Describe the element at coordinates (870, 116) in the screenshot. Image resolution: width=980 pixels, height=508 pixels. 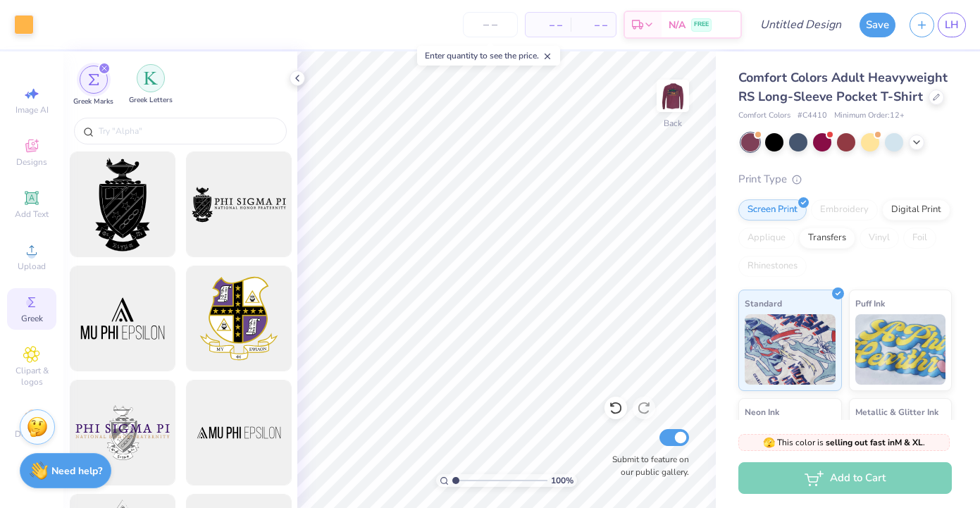
I see `span: Minimum Order: 12 +` at that location.